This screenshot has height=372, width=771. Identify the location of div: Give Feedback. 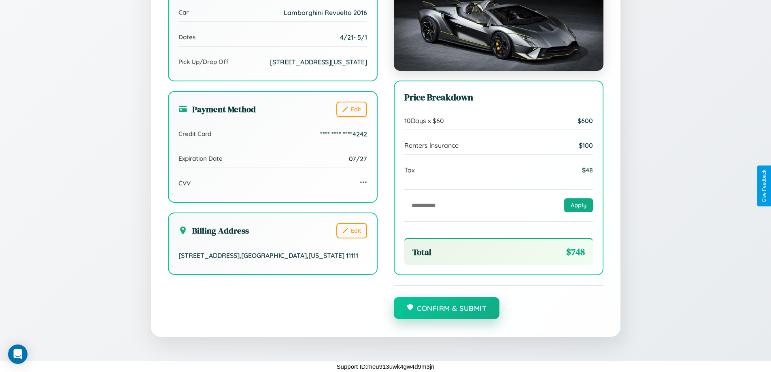
(764, 186).